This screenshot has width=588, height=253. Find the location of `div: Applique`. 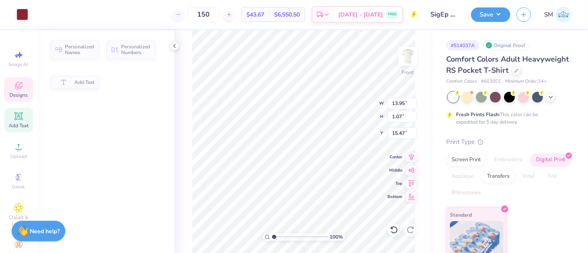

div: Applique is located at coordinates (463, 176).